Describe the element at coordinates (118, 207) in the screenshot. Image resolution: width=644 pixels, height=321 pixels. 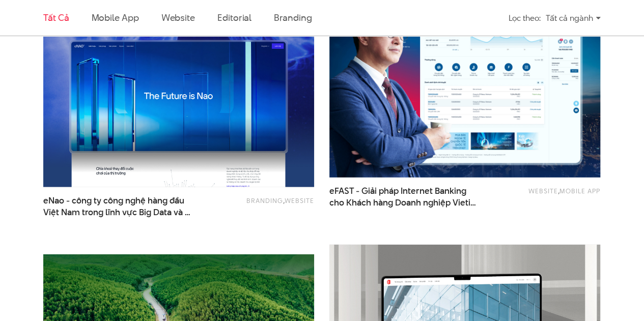
I see `span: eNao - công ty công nghệ hàng đầu` at that location.